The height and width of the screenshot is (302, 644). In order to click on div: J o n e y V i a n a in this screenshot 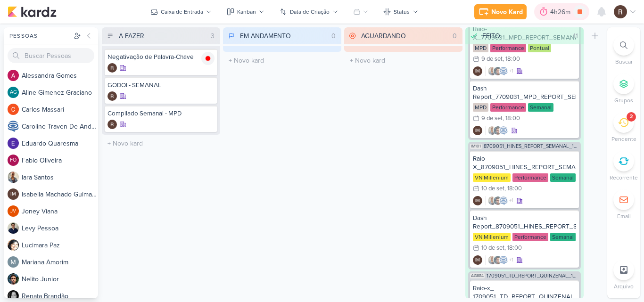, I will do `click(60, 211)`.